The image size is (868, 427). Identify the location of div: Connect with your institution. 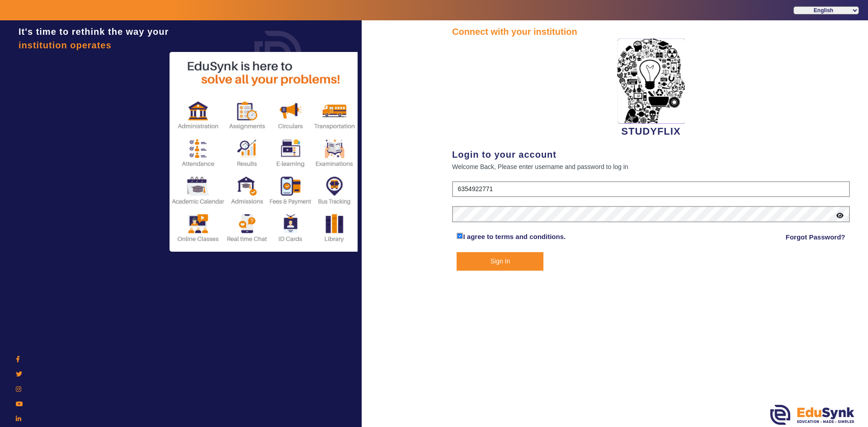
(651, 32).